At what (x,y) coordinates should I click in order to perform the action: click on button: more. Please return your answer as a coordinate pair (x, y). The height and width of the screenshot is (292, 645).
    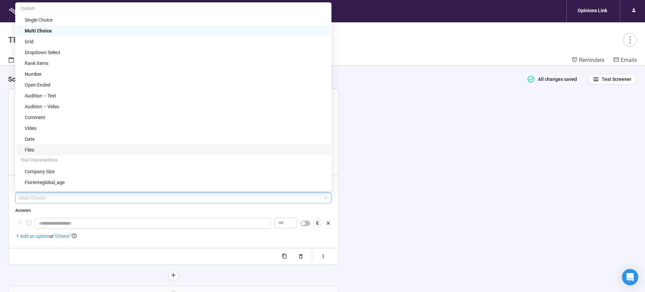
    Looking at the image, I should click on (630, 40).